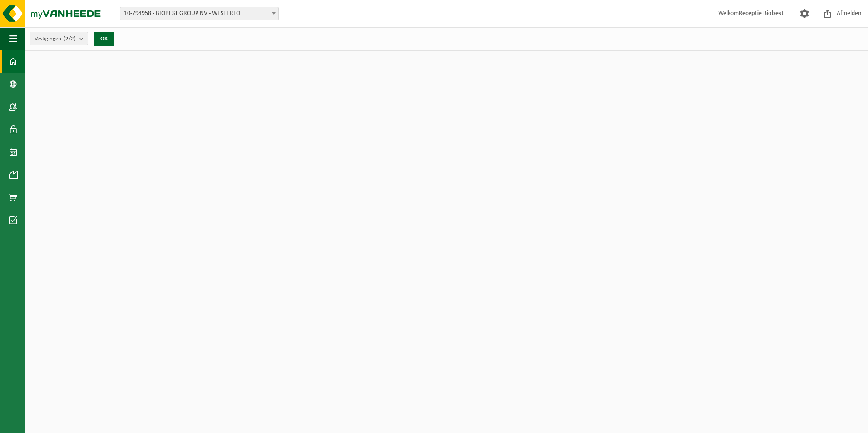 Image resolution: width=868 pixels, height=433 pixels. I want to click on count: (2/2), so click(69, 39).